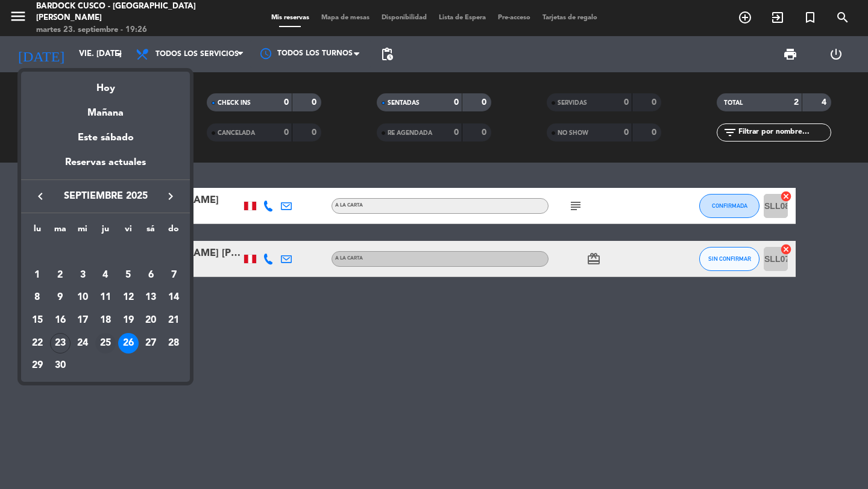 This screenshot has height=489, width=868. I want to click on td: 18 de septiembre de 2025, so click(105, 320).